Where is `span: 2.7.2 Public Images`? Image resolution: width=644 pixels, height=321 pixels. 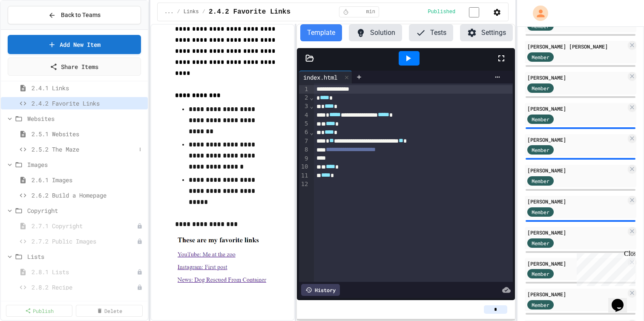
span: 2.7.2 Public Images is located at coordinates (84, 241).